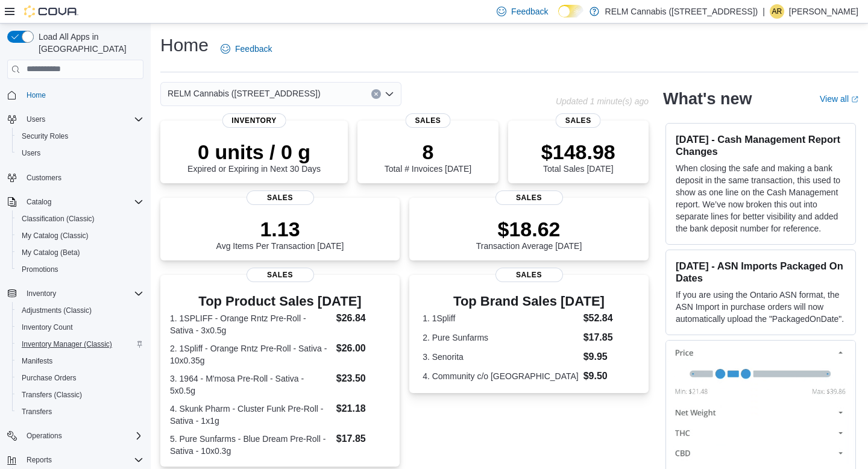 The height and width of the screenshot is (469, 868). What do you see at coordinates (428, 152) in the screenshot?
I see `p: 8` at bounding box center [428, 152].